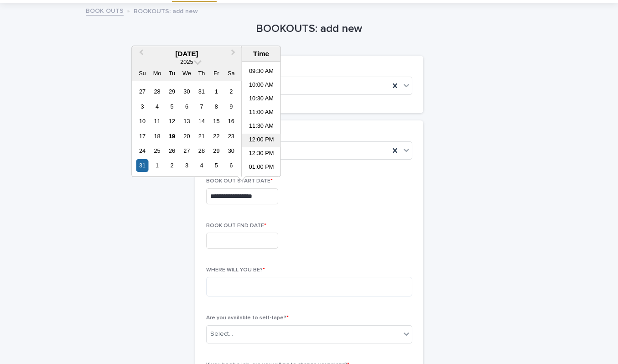  I want to click on div: Choose Wednesday, September 3rd, 2025, so click(187, 165).